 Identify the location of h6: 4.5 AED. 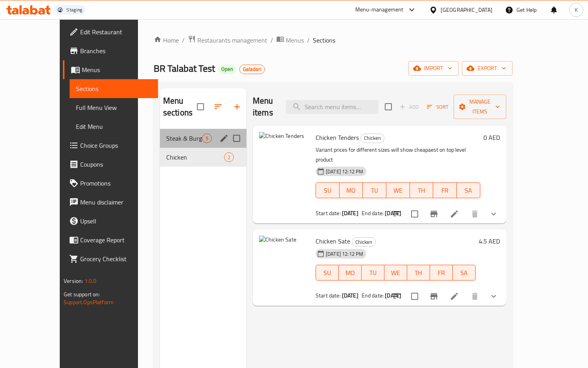
(490, 241).